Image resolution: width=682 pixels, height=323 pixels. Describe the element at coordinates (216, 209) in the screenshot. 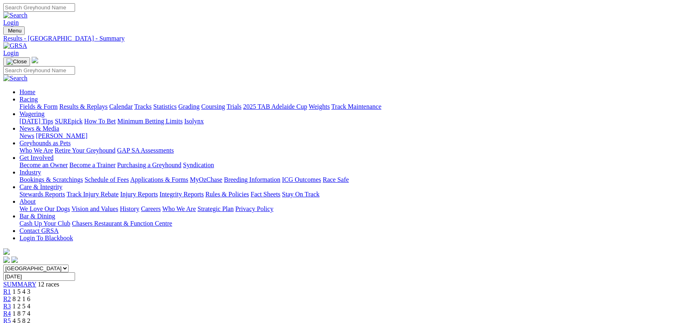

I see `a: Strategic Plan` at that location.